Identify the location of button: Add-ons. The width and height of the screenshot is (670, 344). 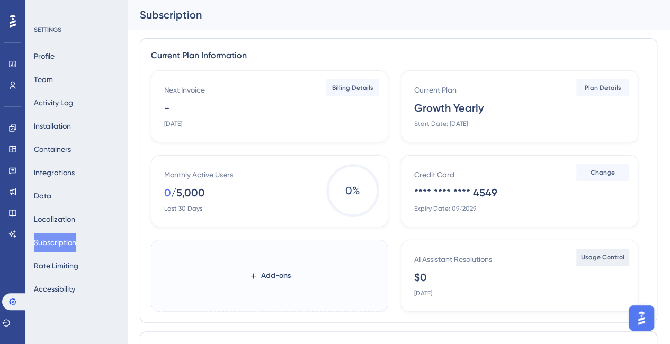
(269, 276).